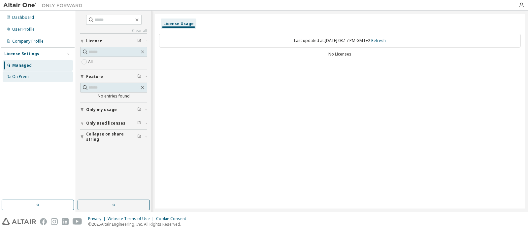 The height and width of the screenshot is (231, 528). What do you see at coordinates (23, 29) in the screenshot?
I see `div: User Profile` at bounding box center [23, 29].